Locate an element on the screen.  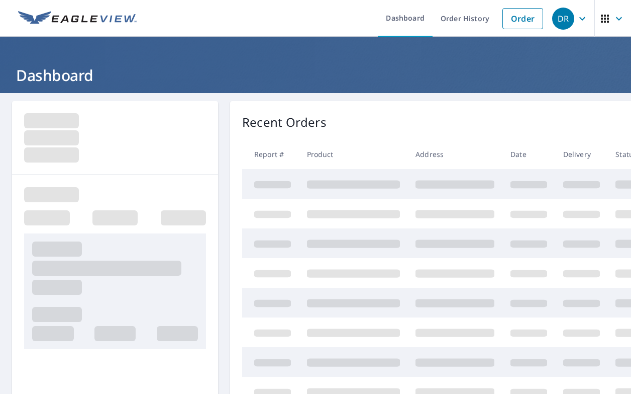
th: Date is located at coordinates (529, 154).